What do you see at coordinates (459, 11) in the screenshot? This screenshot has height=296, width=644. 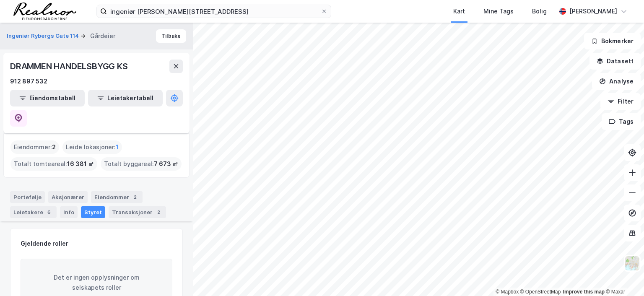 I see `div: Kart` at bounding box center [459, 11].